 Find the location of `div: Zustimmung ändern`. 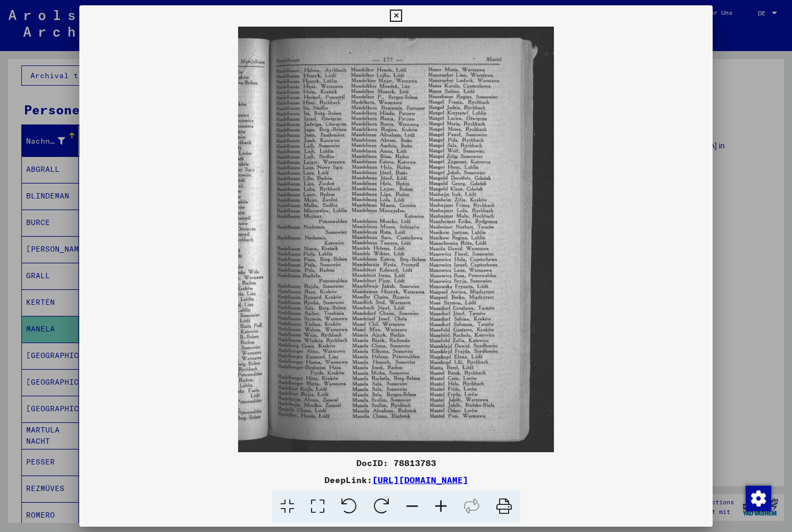

div: Zustimmung ändern is located at coordinates (757, 498).